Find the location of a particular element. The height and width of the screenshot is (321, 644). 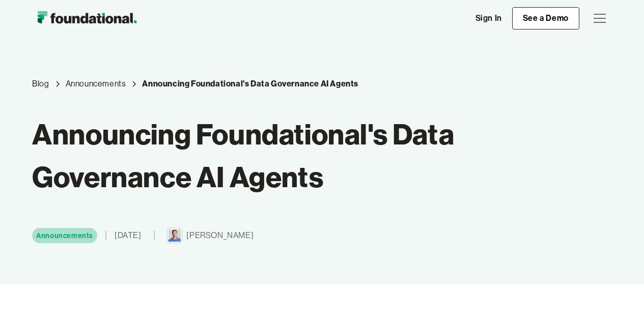

div: menu is located at coordinates (600, 18).